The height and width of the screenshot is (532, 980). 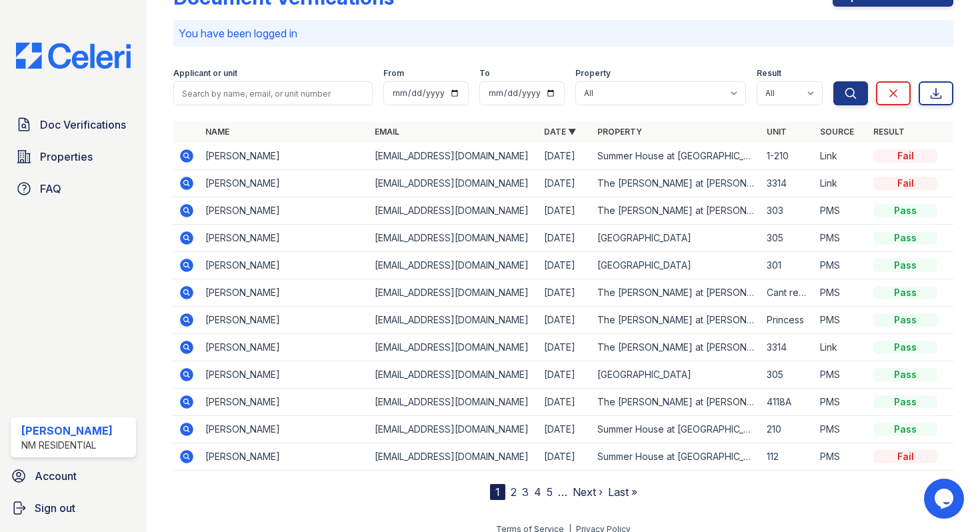 I want to click on label: Result, so click(x=769, y=74).